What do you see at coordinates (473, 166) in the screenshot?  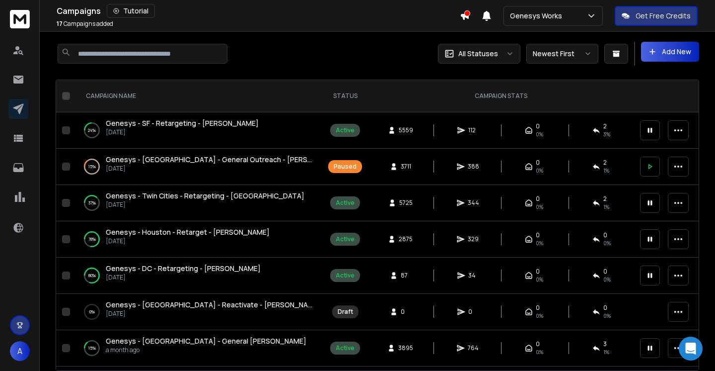 I see `span: 388` at bounding box center [473, 166].